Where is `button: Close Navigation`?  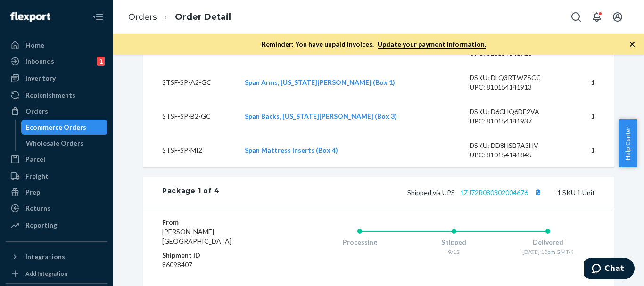
button: Close Navigation is located at coordinates (99, 17).